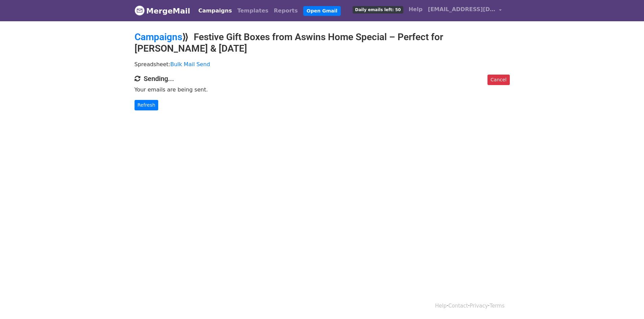 The height and width of the screenshot is (319, 644). Describe the element at coordinates (497, 306) in the screenshot. I see `a: Terms` at that location.